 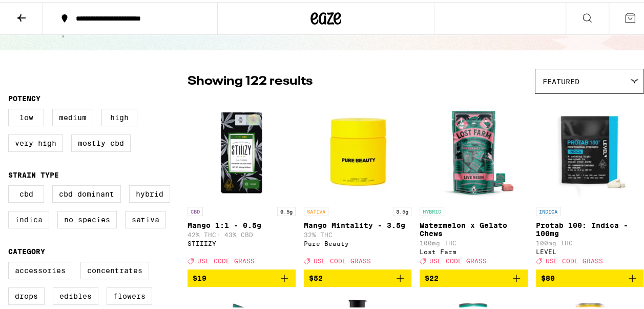 What do you see at coordinates (316, 209) in the screenshot?
I see `p: SATIVA` at bounding box center [316, 209].